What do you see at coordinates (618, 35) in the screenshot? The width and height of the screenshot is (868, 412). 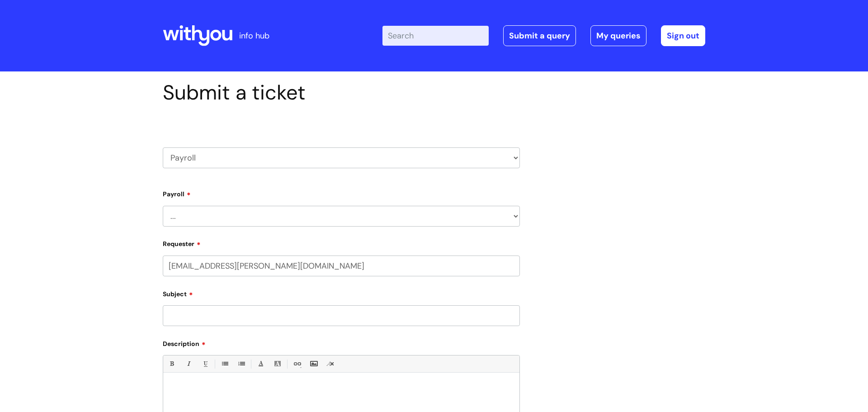 I see `a: My queries` at bounding box center [618, 35].